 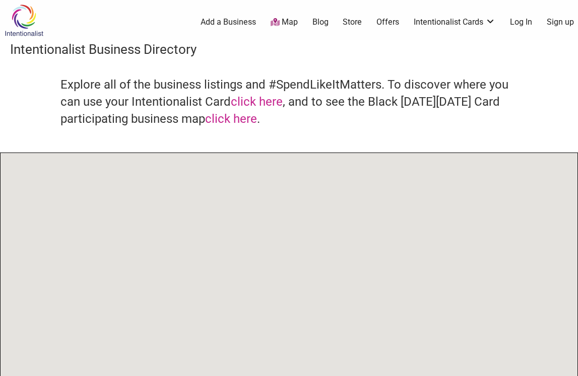 I want to click on a: Blog, so click(x=320, y=22).